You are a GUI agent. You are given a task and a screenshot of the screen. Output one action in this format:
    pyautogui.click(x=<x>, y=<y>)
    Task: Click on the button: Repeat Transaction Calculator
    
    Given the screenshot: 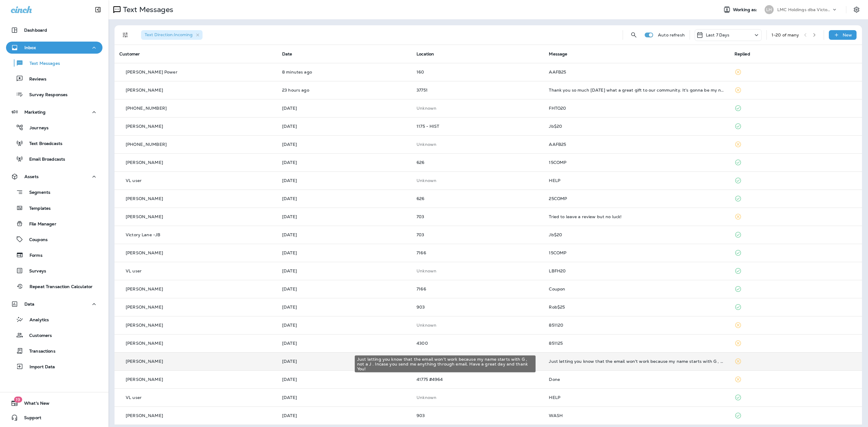 What is the action you would take?
    pyautogui.click(x=54, y=286)
    